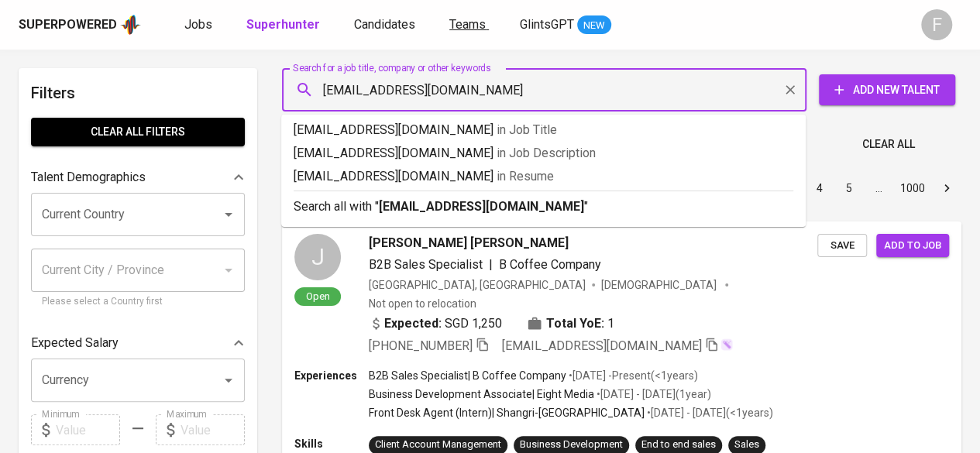 The width and height of the screenshot is (980, 453). Describe the element at coordinates (849, 188) in the screenshot. I see `button: Go to page 5` at that location.